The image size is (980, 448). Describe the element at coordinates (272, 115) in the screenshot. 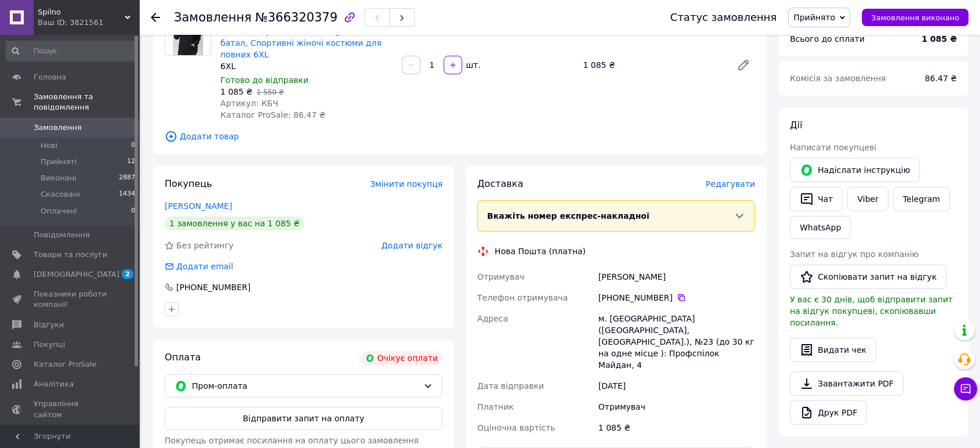

I see `span: Каталог ProSale: 86.47 ₴` at that location.